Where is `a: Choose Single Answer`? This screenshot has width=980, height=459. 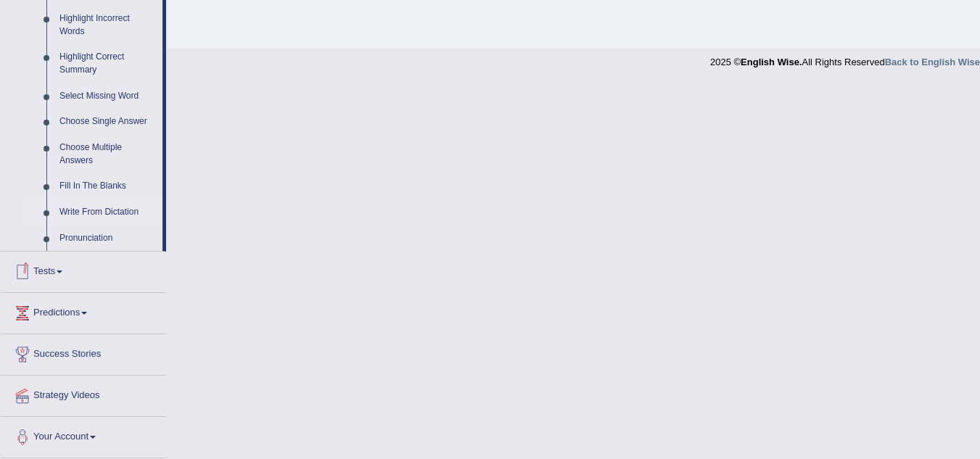
a: Choose Single Answer is located at coordinates (107, 122).